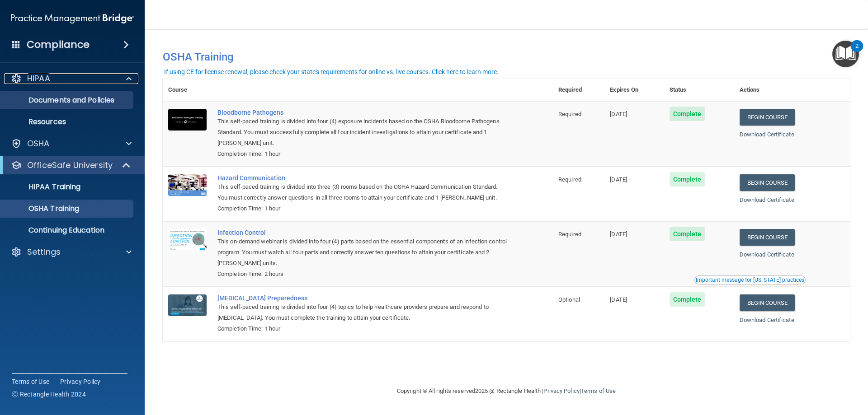 The image size is (868, 415). I want to click on h4: OSHA Training, so click(506, 57).